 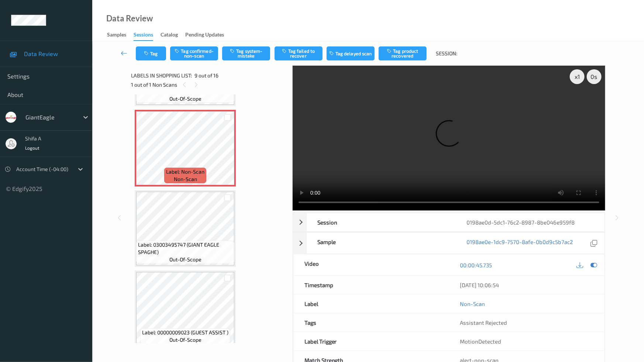 What do you see at coordinates (185, 179) in the screenshot?
I see `span: non-scan` at bounding box center [185, 179].